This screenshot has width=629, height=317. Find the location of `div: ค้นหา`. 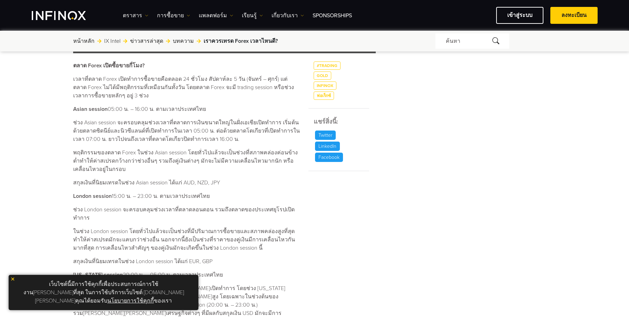

div: ค้นหา is located at coordinates (472, 41).